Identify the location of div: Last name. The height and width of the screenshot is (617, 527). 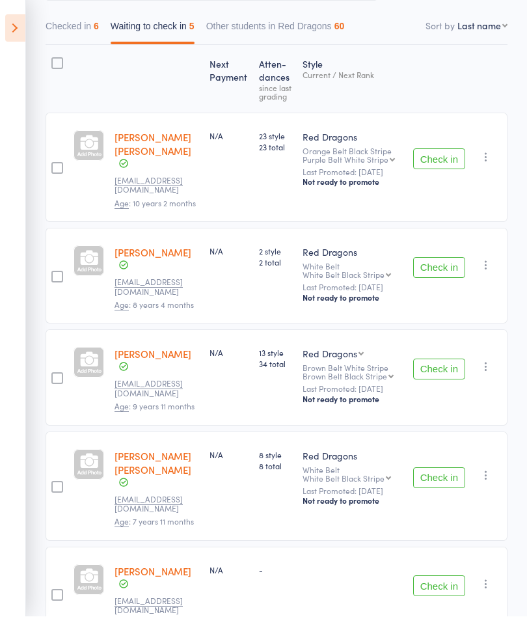
(479, 26).